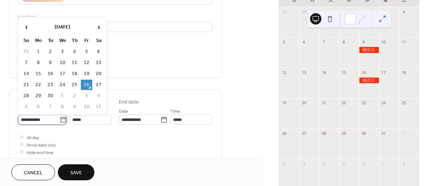 This screenshot has height=186, width=436. Describe the element at coordinates (364, 42) in the screenshot. I see `div: 9` at that location.